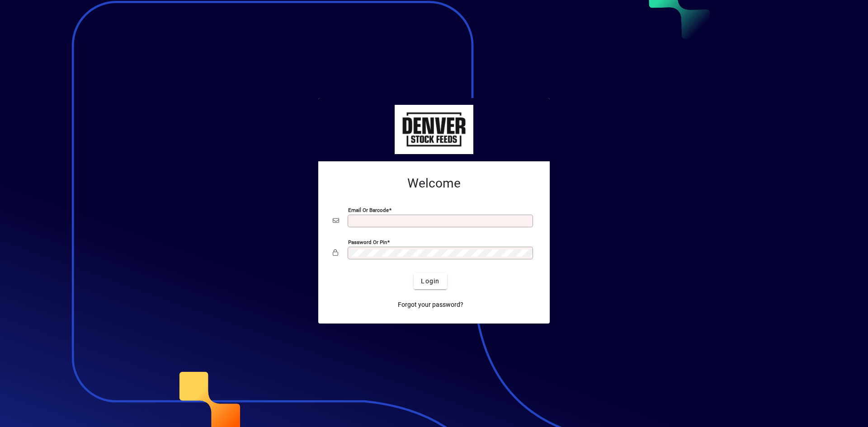 The width and height of the screenshot is (868, 427). I want to click on span: Login, so click(430, 281).